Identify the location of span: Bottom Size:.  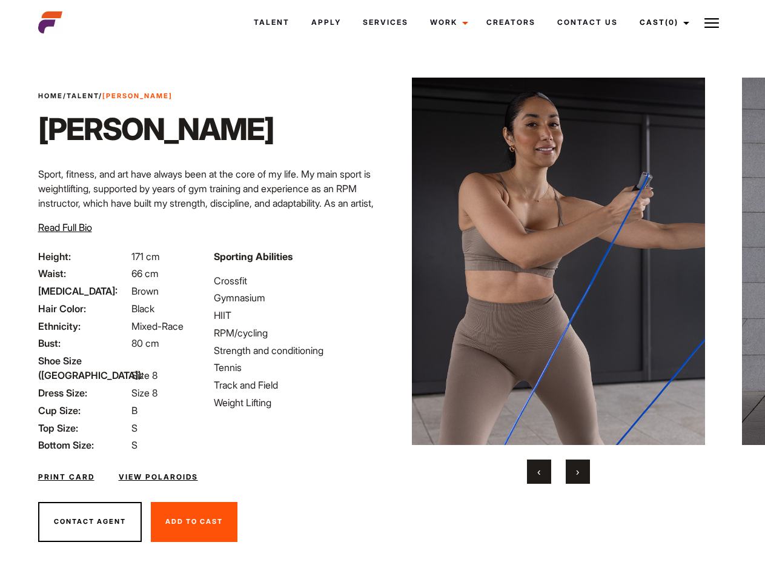
(84, 445).